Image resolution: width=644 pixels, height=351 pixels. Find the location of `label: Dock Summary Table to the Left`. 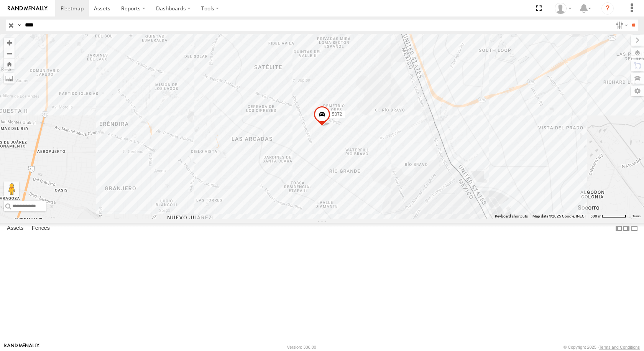

label: Dock Summary Table to the Left is located at coordinates (619, 228).